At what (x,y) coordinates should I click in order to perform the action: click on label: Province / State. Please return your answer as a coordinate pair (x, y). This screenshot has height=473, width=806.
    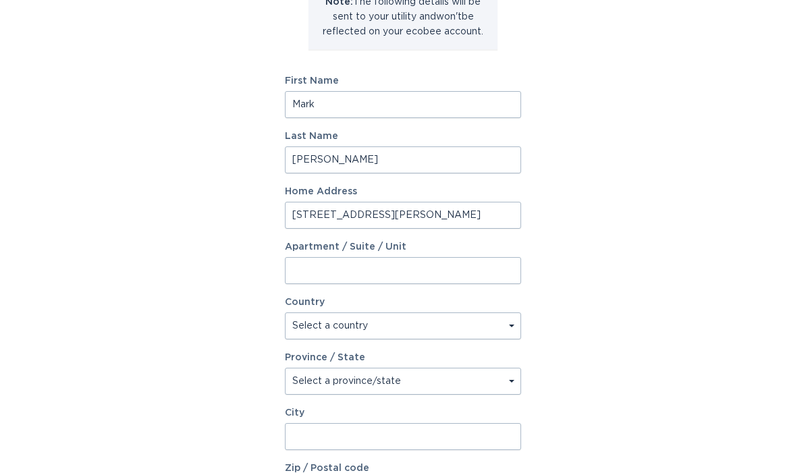
    Looking at the image, I should click on (325, 358).